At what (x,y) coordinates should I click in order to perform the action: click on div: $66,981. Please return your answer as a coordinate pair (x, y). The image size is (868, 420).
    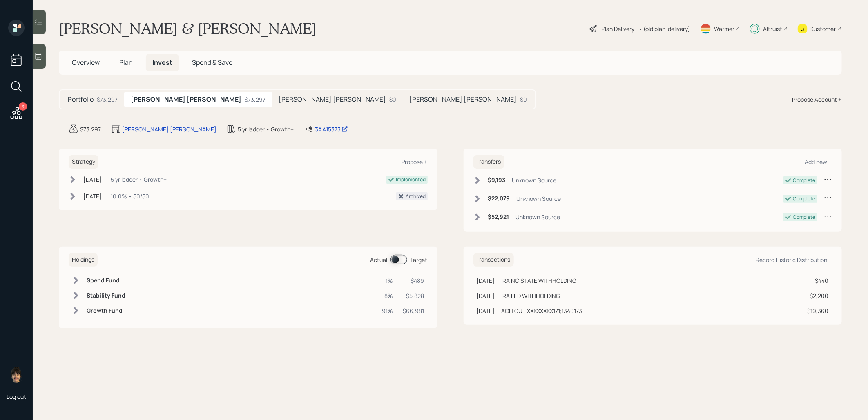
    Looking at the image, I should click on (414, 311).